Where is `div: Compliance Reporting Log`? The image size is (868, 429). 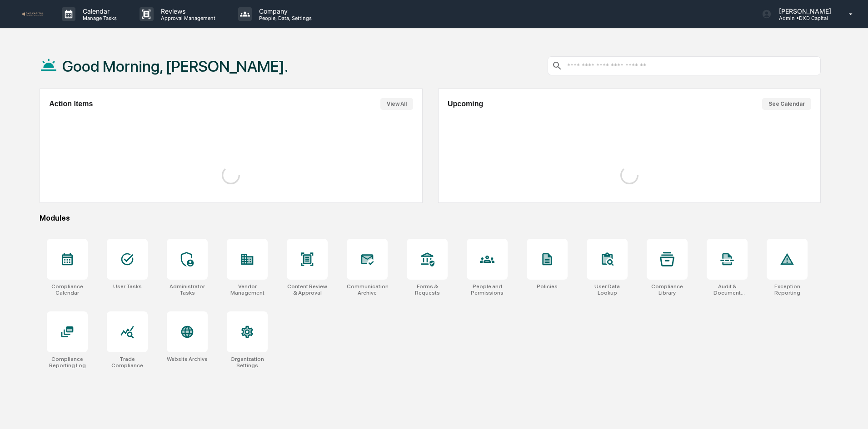 div: Compliance Reporting Log is located at coordinates (67, 363).